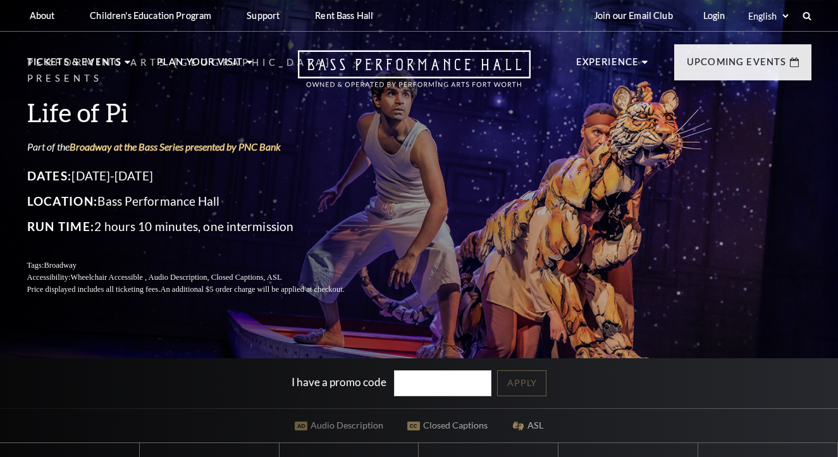  I want to click on p: Children's Education Program, so click(151, 15).